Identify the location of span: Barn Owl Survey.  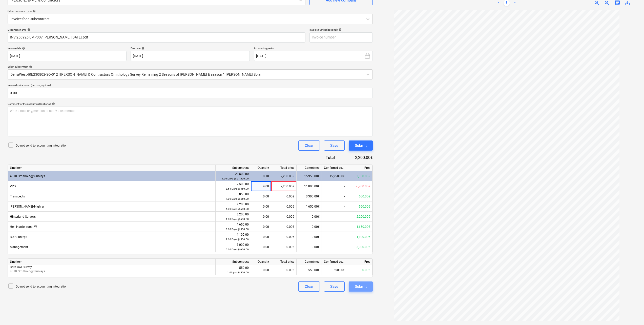
(21, 267).